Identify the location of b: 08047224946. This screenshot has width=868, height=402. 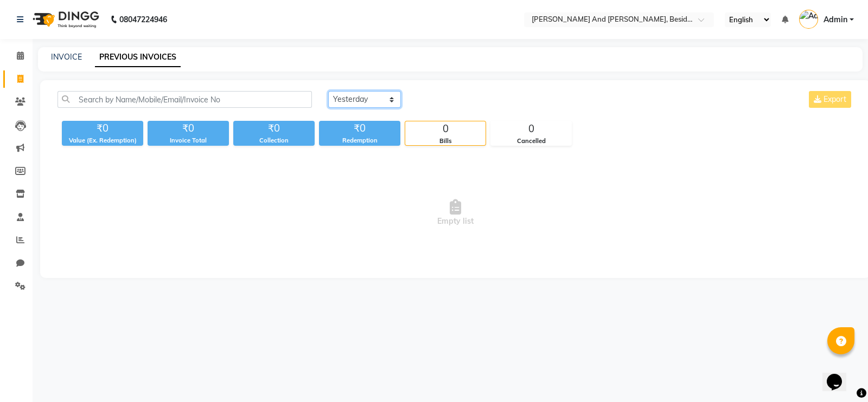
(143, 19).